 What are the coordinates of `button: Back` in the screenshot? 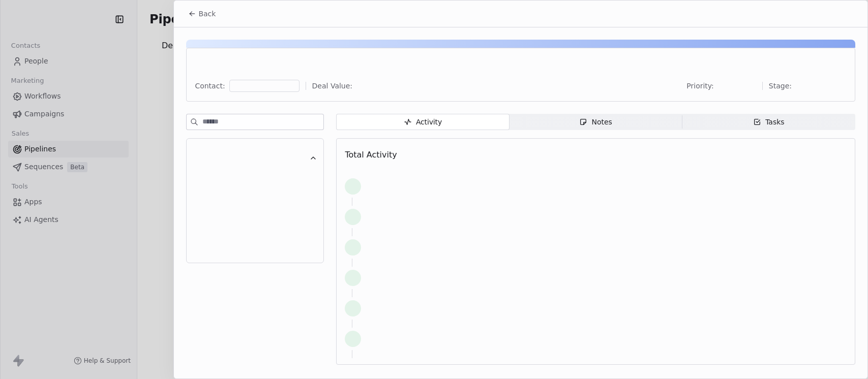 It's located at (202, 13).